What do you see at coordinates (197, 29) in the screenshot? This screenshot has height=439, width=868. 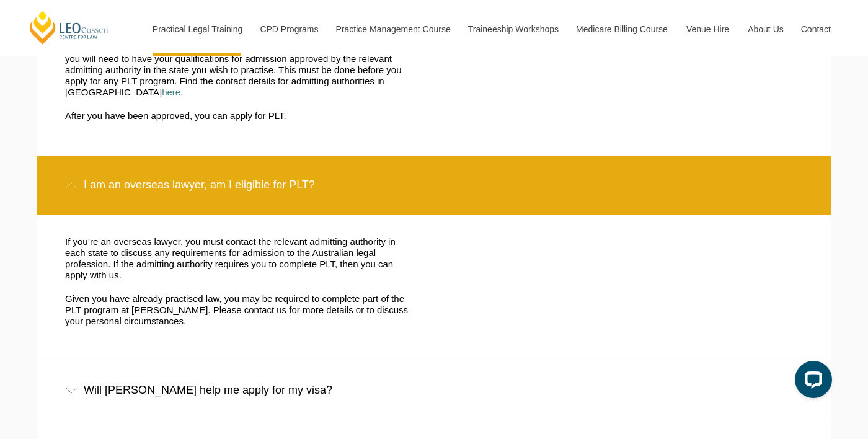 I see `a: Practical Legal Training` at bounding box center [197, 29].